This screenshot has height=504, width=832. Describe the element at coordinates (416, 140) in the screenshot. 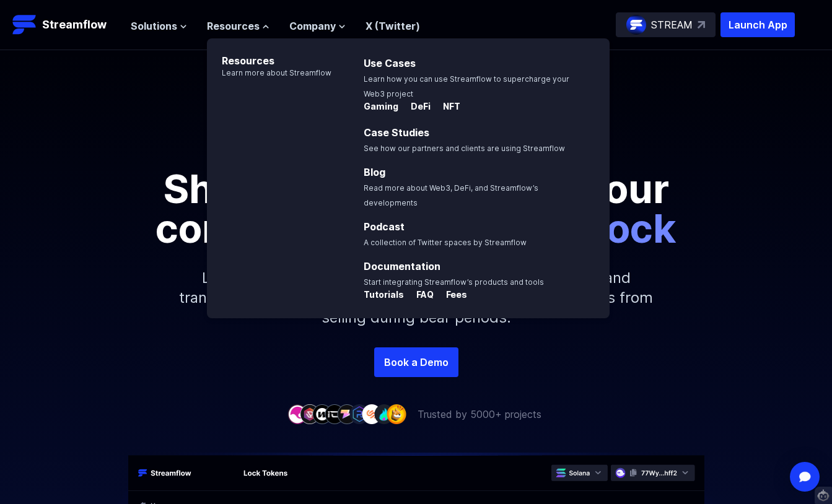

I see `p: Secure your crypto assets` at that location.